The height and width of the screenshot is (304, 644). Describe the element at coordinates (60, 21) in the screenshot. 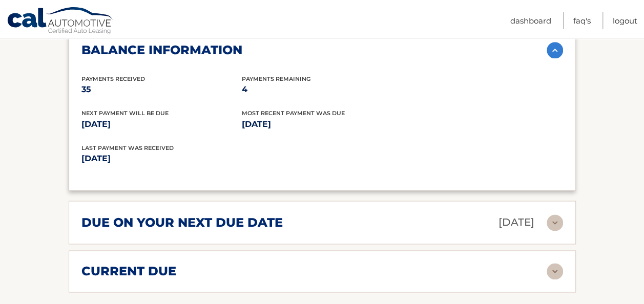

I see `a: Cal Automotive` at that location.